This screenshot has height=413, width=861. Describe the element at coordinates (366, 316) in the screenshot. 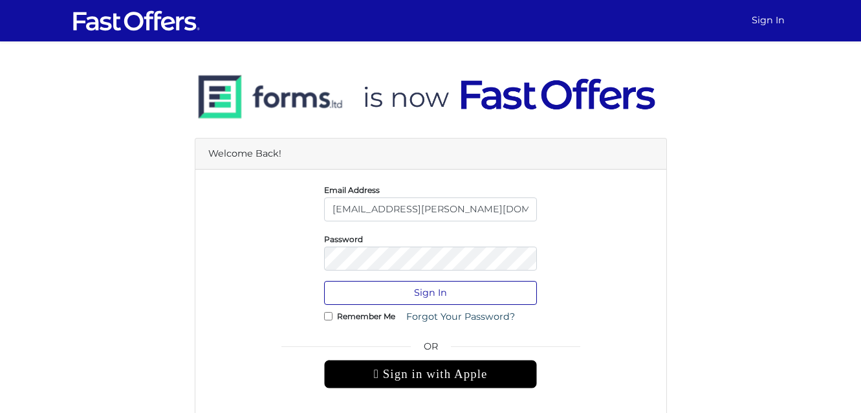

I see `label: Remember Me` at that location.